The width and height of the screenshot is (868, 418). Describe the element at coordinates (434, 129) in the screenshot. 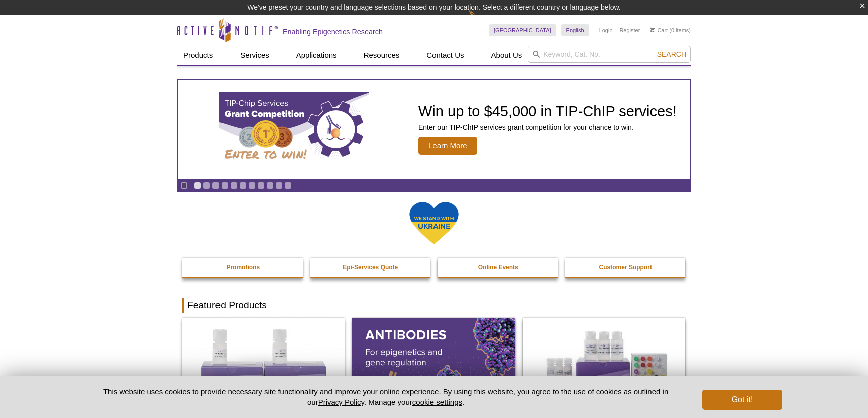

I see `article: TIP-ChIP Services Grant Competition` at that location.